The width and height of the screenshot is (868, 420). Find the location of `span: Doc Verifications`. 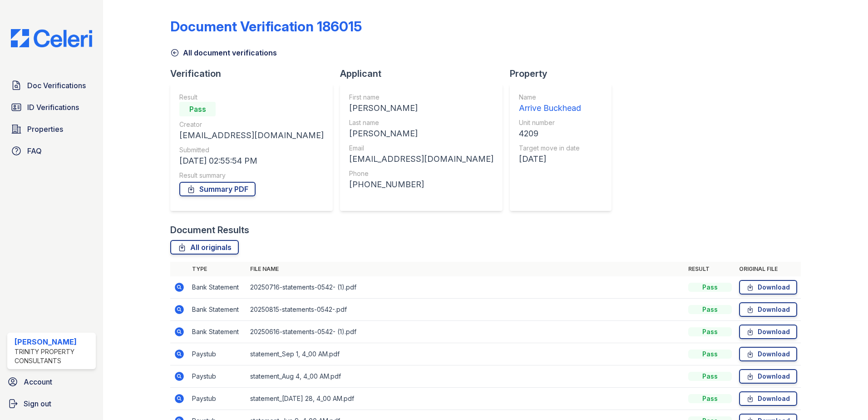

span: Doc Verifications is located at coordinates (56, 85).